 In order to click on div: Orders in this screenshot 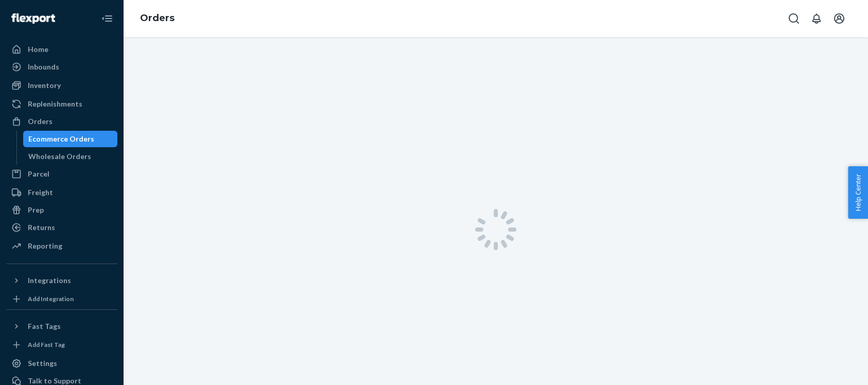, I will do `click(40, 121)`.